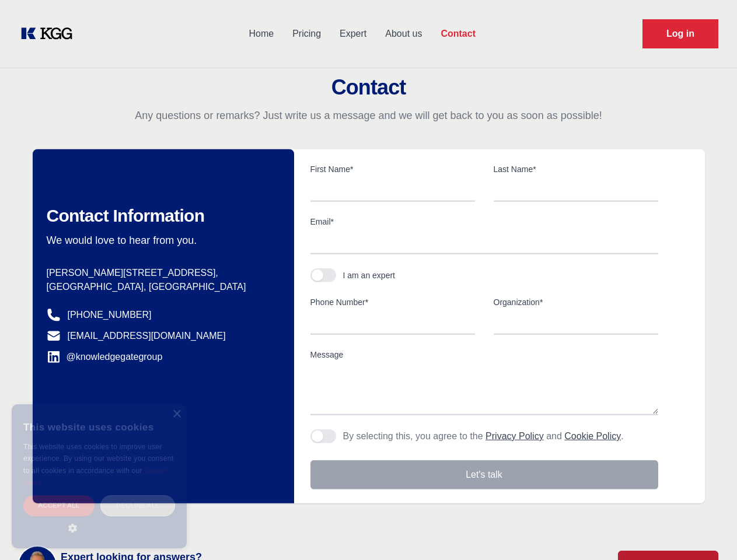 Image resolution: width=737 pixels, height=560 pixels. I want to click on h2: Contact Information, so click(161, 215).